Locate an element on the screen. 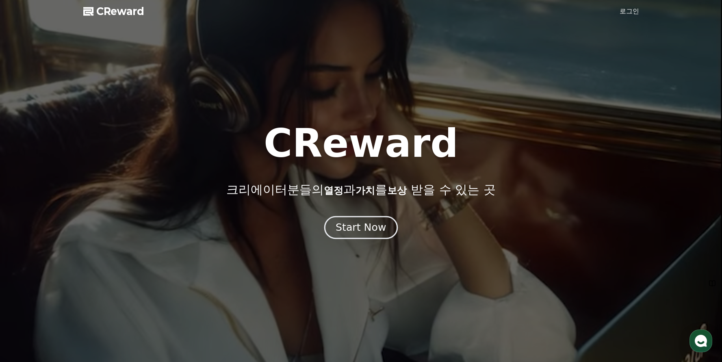  h1: CReward is located at coordinates (361, 143).